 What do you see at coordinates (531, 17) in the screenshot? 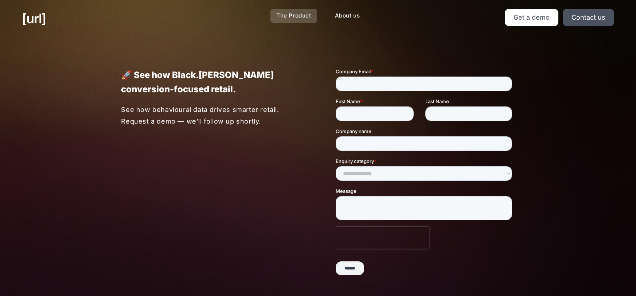
I see `a: Get a demo` at bounding box center [531, 17].